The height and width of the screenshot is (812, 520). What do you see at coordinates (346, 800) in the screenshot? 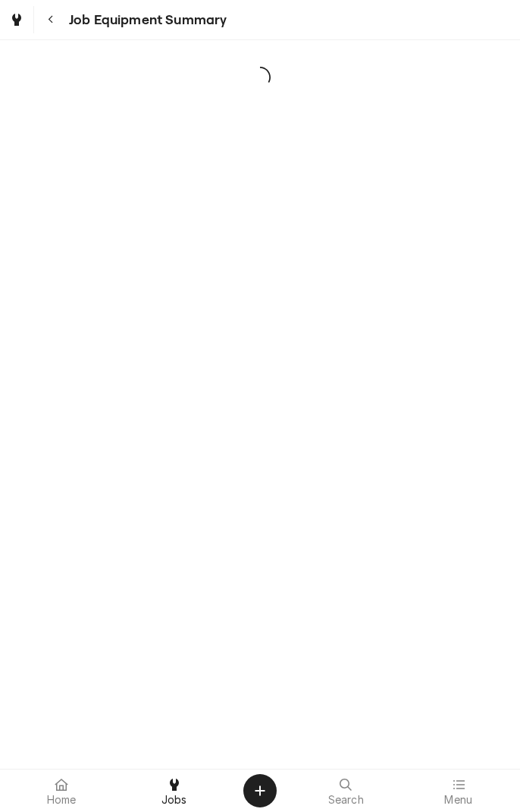
I see `span: Search` at bounding box center [346, 800].